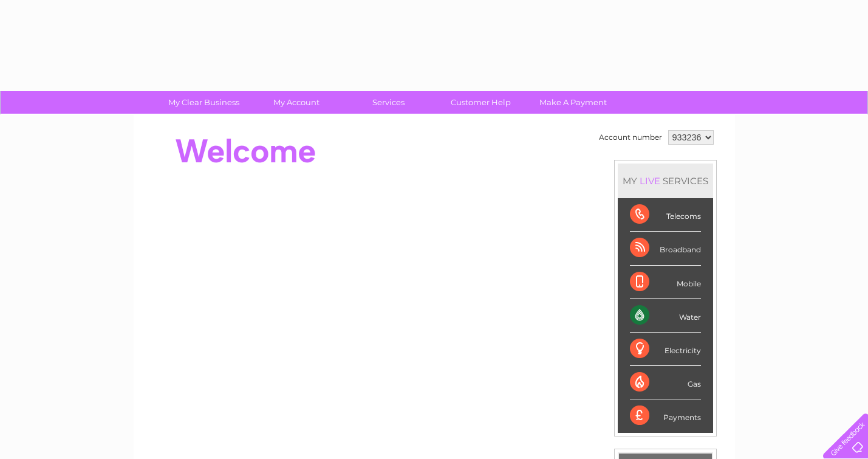  Describe the element at coordinates (573, 102) in the screenshot. I see `a: Make A Payment` at that location.